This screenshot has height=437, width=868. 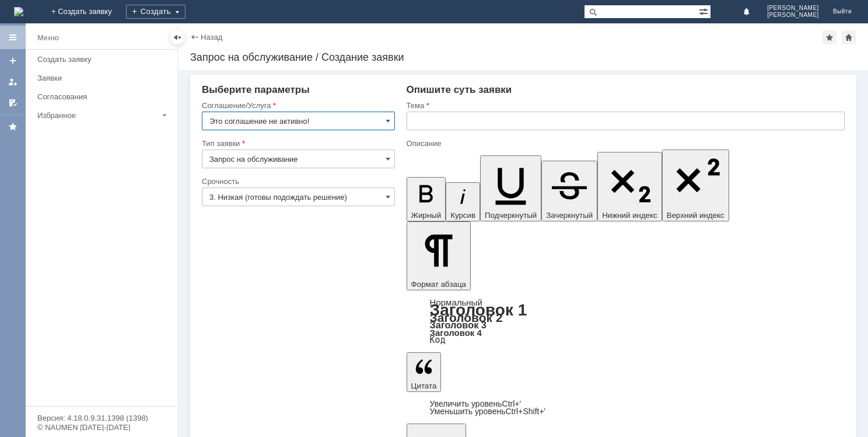 What do you see at coordinates (512, 404) in the screenshot?
I see `span: Ctrl+'` at bounding box center [512, 404].